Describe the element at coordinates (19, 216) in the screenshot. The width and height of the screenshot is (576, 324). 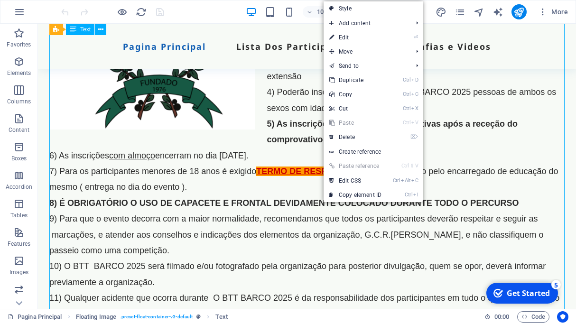
I see `p: Tables` at that location.